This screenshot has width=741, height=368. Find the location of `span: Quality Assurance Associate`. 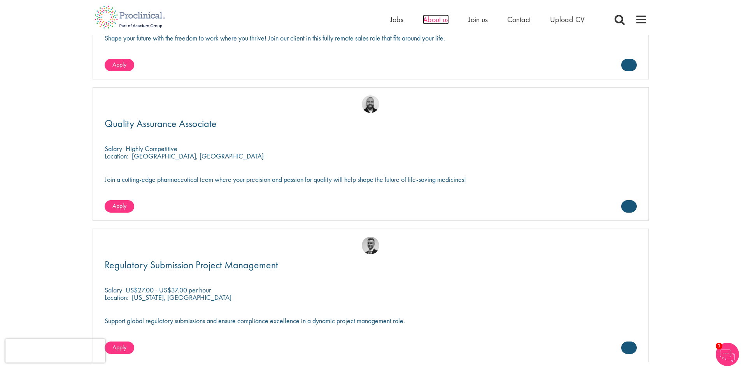

span: Quality Assurance Associate is located at coordinates (161, 123).